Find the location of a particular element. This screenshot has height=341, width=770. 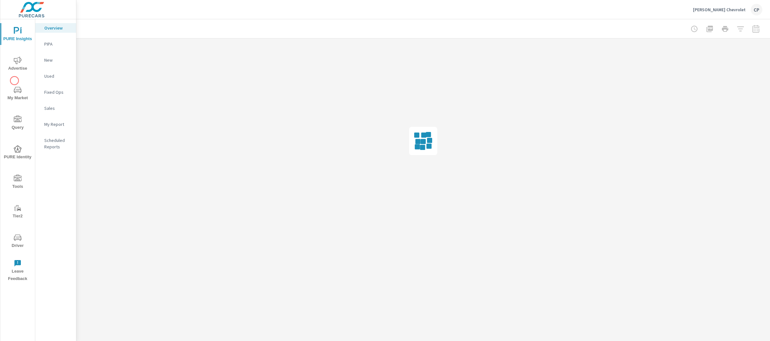

span: PURE Insights is located at coordinates (18, 35).